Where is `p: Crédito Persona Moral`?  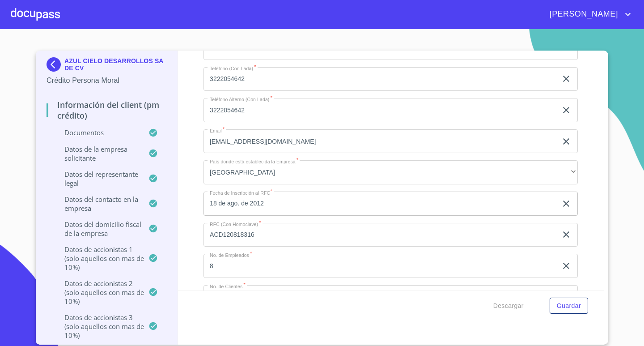
p: Crédito Persona Moral is located at coordinates (107, 81).